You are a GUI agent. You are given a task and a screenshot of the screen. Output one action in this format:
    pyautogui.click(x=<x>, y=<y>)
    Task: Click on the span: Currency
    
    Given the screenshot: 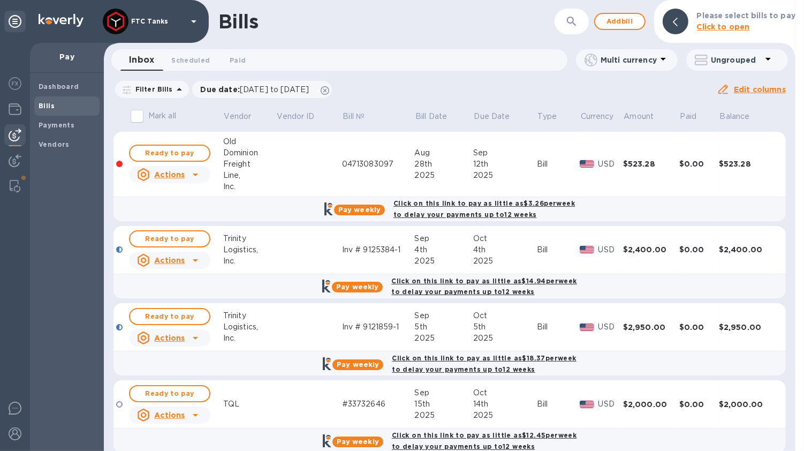 What is the action you would take?
    pyautogui.click(x=597, y=116)
    